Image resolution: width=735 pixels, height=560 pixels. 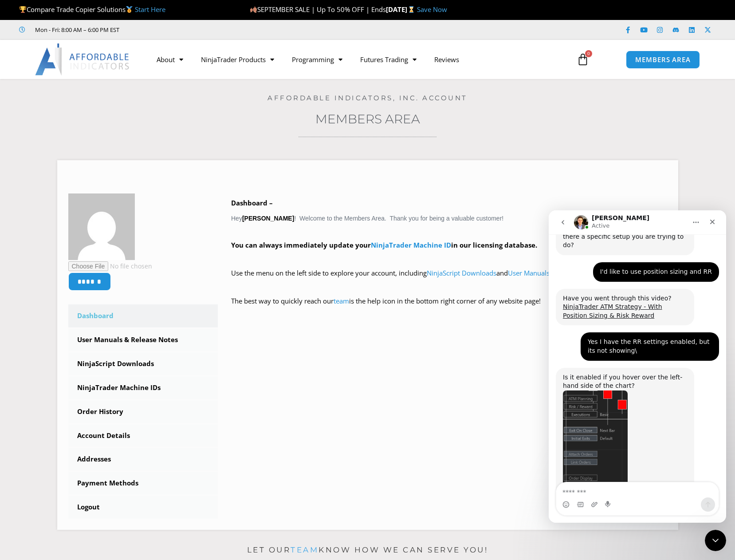 What do you see at coordinates (252, 203) in the screenshot?
I see `b: Dashboard –` at bounding box center [252, 203].